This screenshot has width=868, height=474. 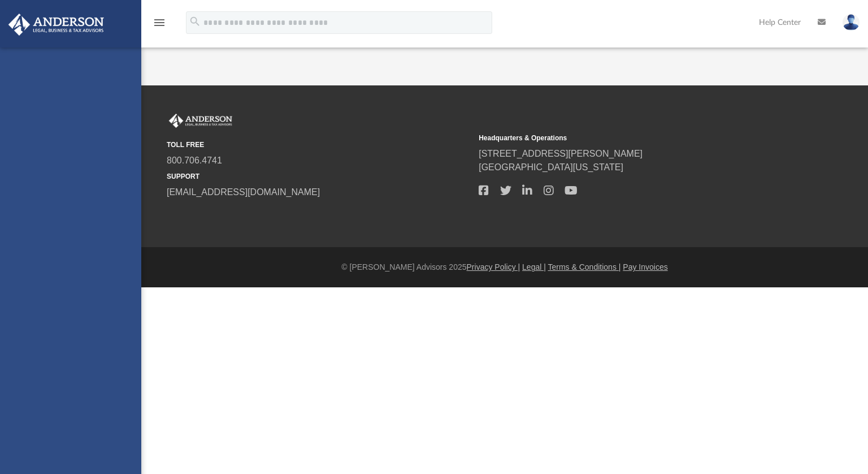 I want to click on a: Privacy Policy |, so click(x=494, y=267).